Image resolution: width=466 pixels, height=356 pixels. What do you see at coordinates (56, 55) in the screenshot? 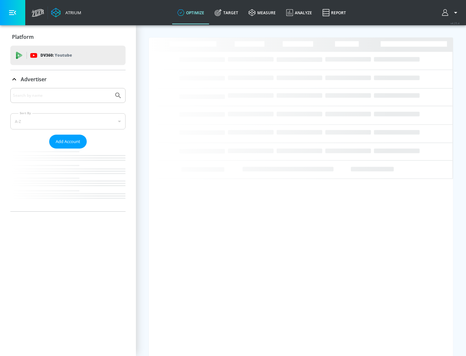
I see `p: DV360:` at bounding box center [56, 55].